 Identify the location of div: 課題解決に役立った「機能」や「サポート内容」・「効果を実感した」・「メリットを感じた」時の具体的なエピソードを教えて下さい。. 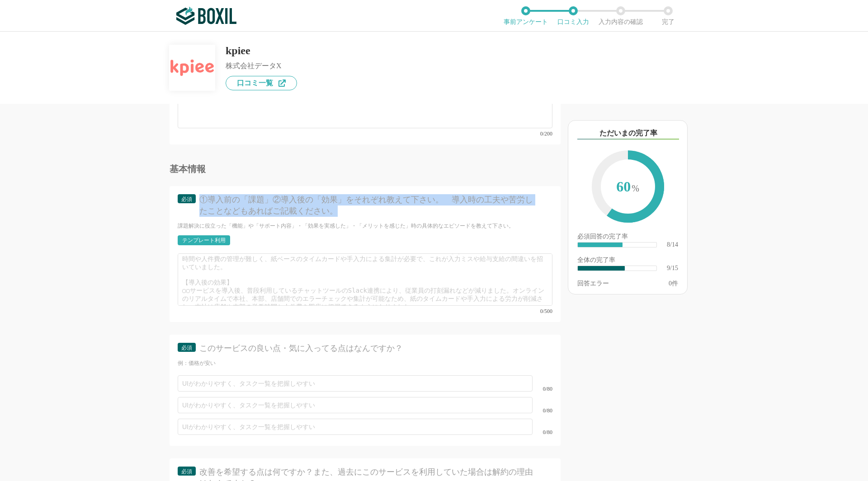
(365, 226).